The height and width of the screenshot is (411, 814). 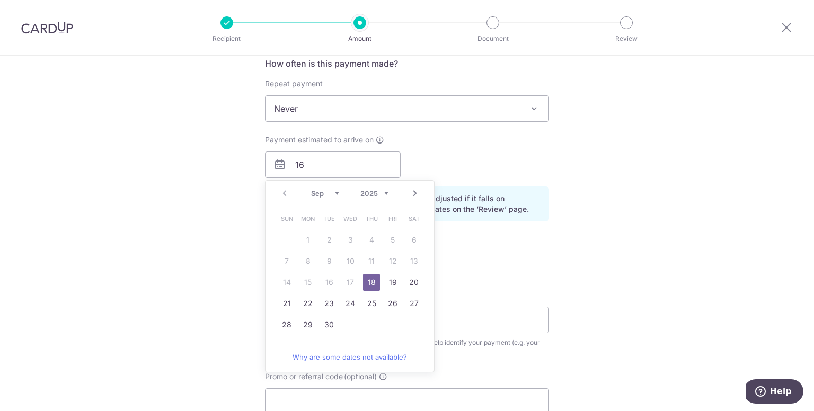 What do you see at coordinates (287, 304) in the screenshot?
I see `a: 21` at bounding box center [287, 304].